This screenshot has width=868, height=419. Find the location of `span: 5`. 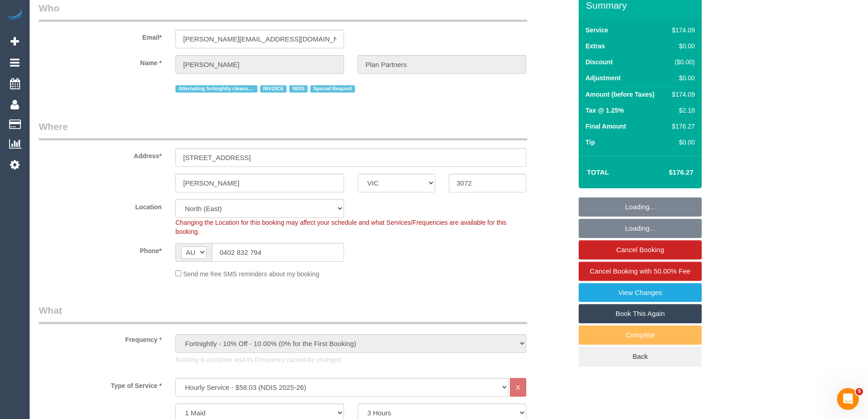

span: 5 is located at coordinates (859, 392).